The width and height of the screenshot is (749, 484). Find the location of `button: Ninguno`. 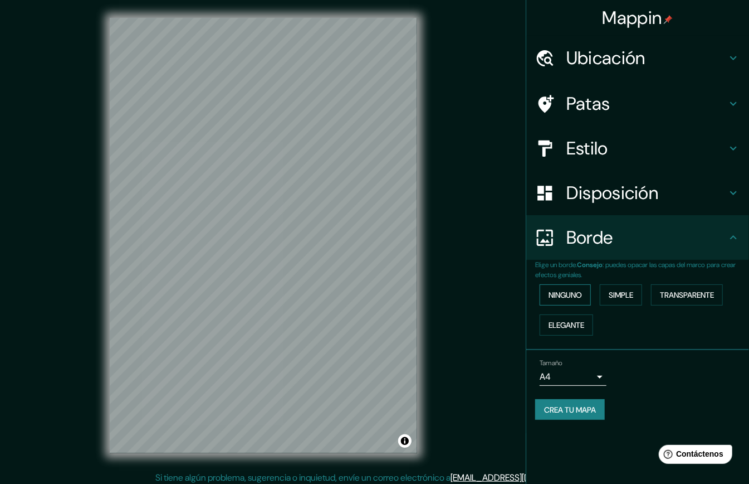

button: Ninguno is located at coordinates (566, 295).